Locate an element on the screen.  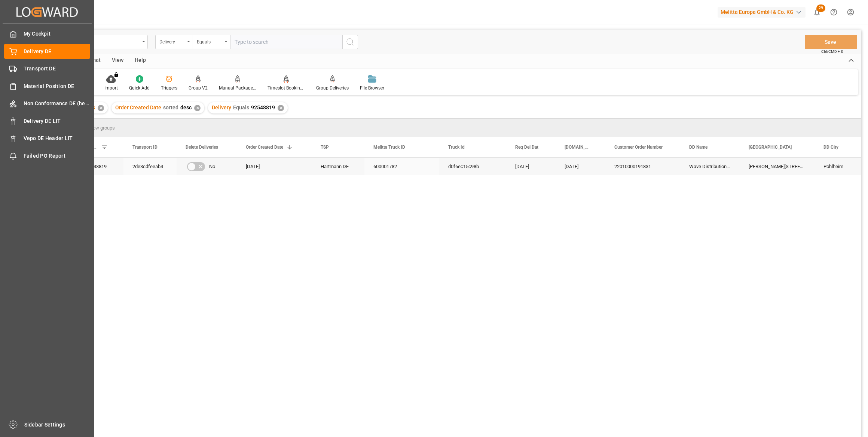
div: 2de3cdfeeab4 is located at coordinates (150, 166).